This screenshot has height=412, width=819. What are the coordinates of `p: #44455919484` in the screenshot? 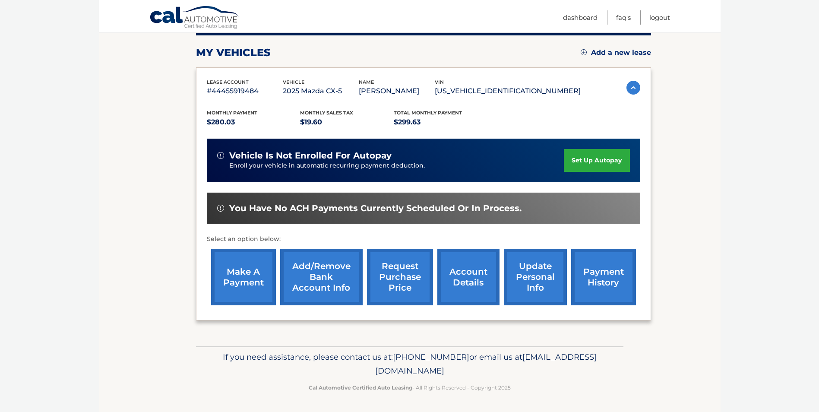 It's located at (245, 91).